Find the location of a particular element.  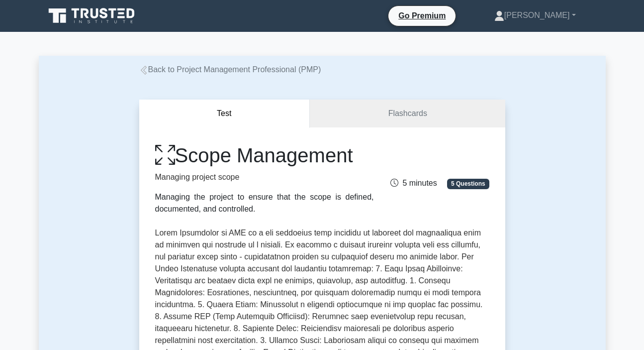

p: Managing project scope is located at coordinates (265, 177).